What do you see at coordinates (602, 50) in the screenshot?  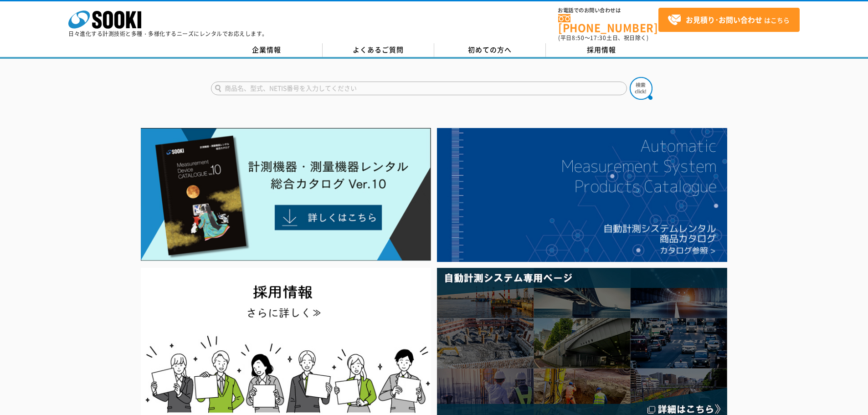 I see `a: 採用情報` at bounding box center [602, 50].